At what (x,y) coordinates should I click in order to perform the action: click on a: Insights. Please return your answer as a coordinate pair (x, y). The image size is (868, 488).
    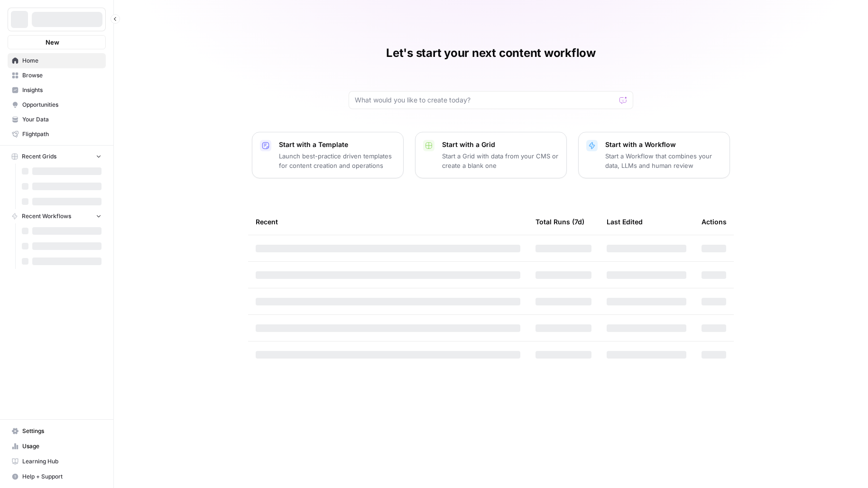
    Looking at the image, I should click on (56, 90).